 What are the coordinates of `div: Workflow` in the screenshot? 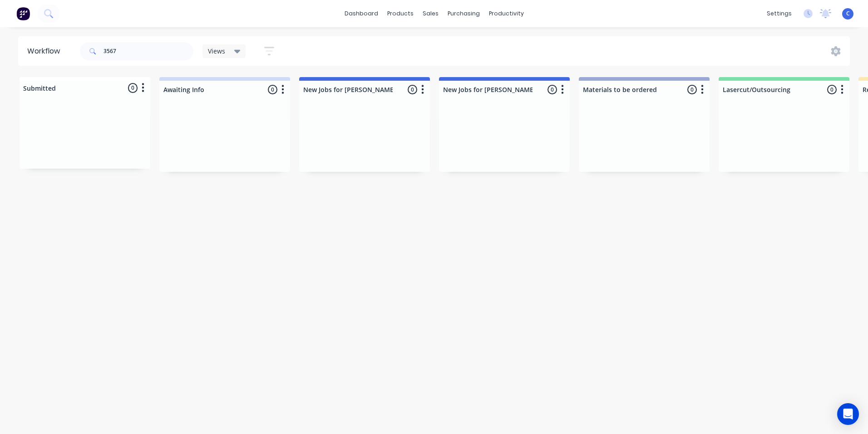 It's located at (46, 52).